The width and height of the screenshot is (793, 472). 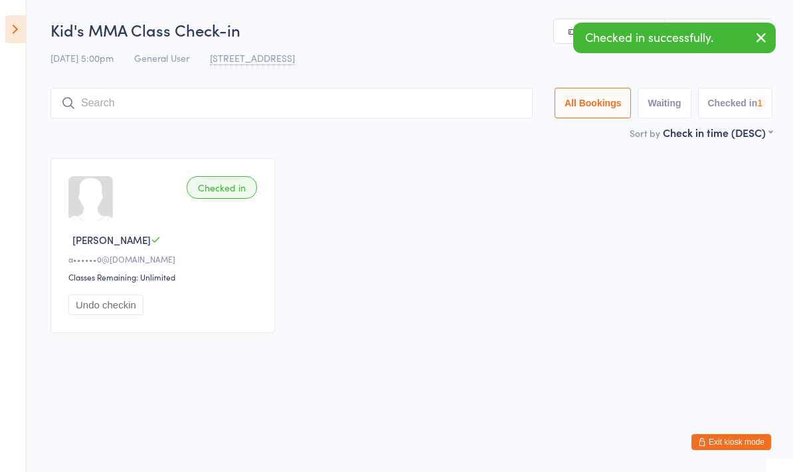 I want to click on h2: Kid's MMA Class Check-in, so click(x=411, y=29).